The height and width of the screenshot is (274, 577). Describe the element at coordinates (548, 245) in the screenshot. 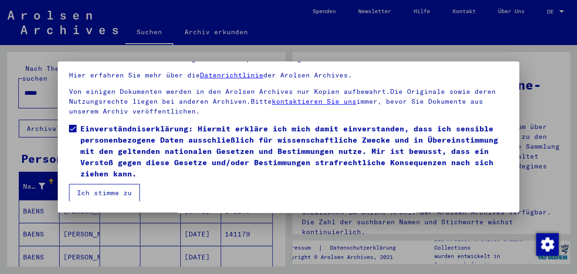

I see `img: Zustimmung ändern` at that location.